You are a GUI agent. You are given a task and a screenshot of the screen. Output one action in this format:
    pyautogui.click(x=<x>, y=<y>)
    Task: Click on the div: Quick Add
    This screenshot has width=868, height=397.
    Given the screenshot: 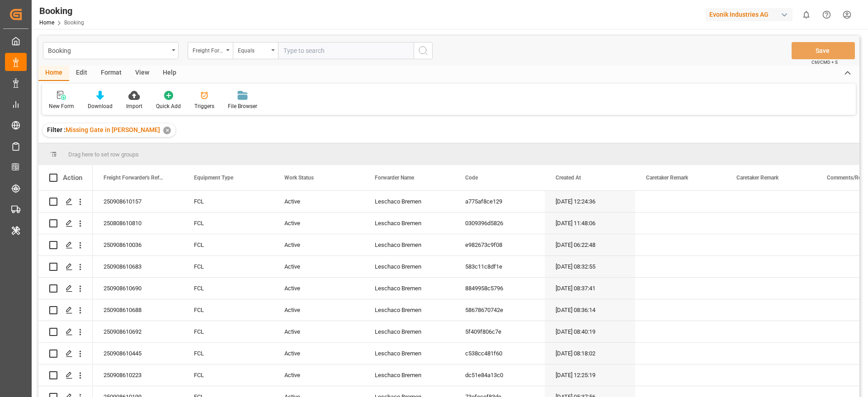 What is the action you would take?
    pyautogui.click(x=169, y=106)
    